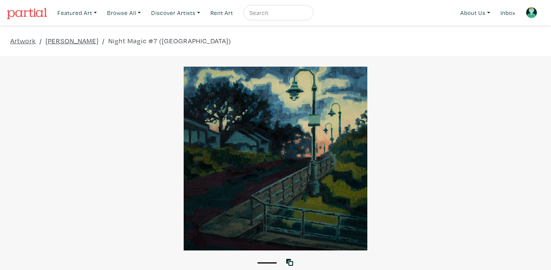  I want to click on button: 1 of 1, so click(267, 262).